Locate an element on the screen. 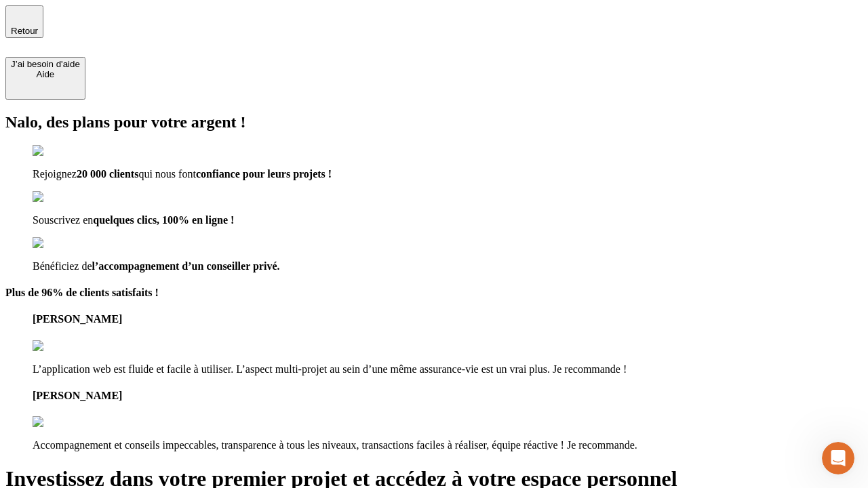 The width and height of the screenshot is (868, 488). span: Rejoignez is located at coordinates (54, 173).